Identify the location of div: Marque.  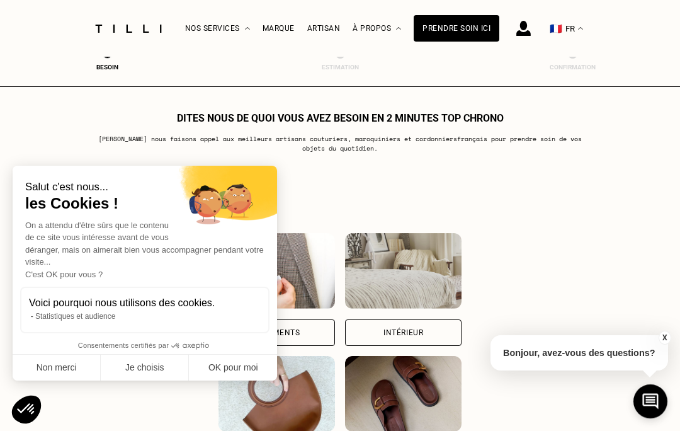
(278, 28).